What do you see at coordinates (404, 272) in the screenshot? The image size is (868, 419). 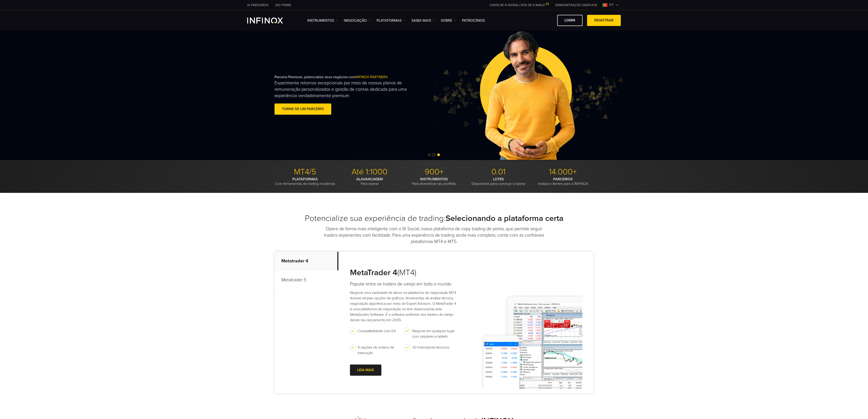 I see `h3: (MT4)` at bounding box center [404, 272].